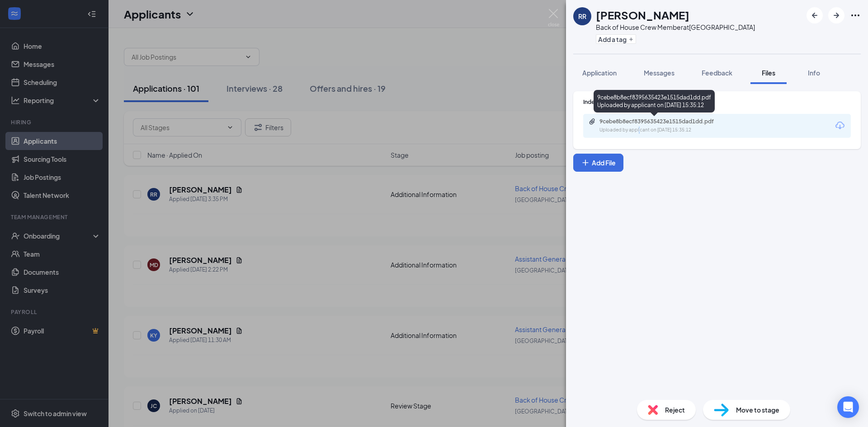  I want to click on span: Info, so click(813, 73).